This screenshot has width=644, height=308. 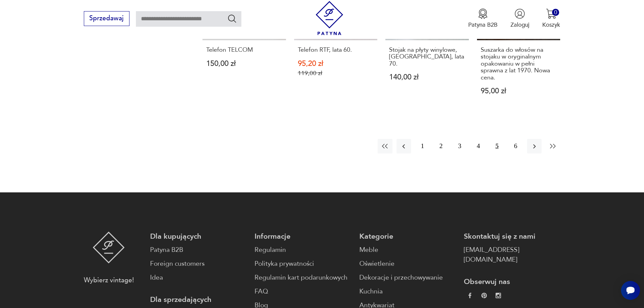 I want to click on button: 6, so click(x=515, y=146).